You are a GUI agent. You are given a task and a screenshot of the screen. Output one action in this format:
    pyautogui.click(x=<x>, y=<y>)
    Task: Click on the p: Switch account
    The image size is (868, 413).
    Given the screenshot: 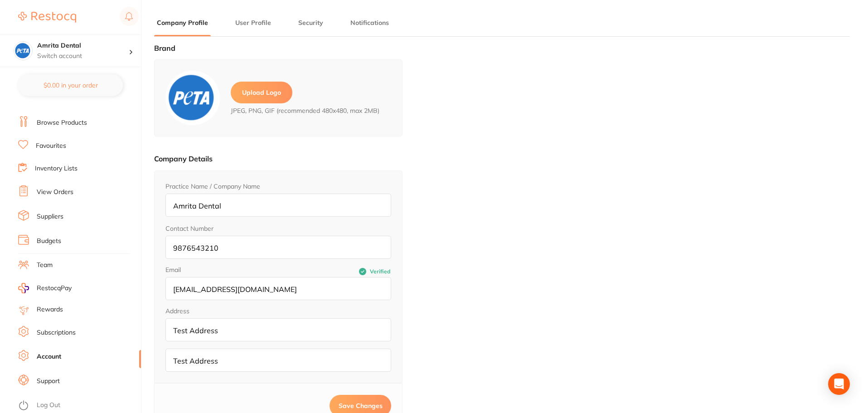 What is the action you would take?
    pyautogui.click(x=83, y=56)
    